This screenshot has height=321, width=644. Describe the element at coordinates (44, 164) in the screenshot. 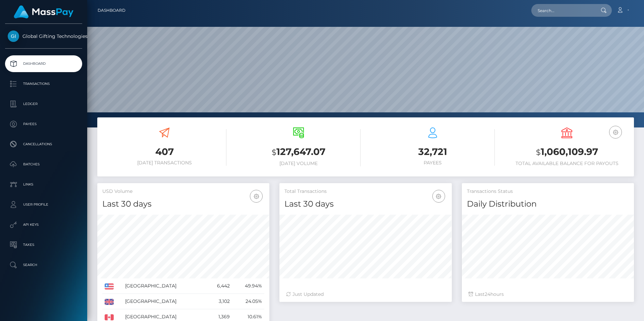

I see `p: Batches` at that location.